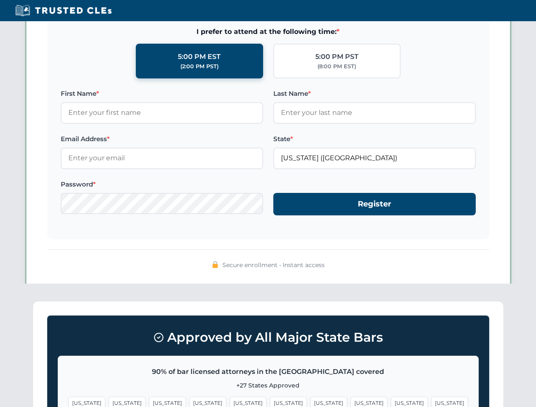 The image size is (536, 407). What do you see at coordinates (268, 338) in the screenshot?
I see `h3: Approved by All Major State Bars` at bounding box center [268, 338].